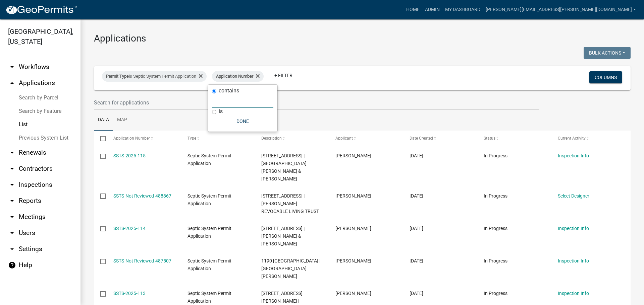 The height and width of the screenshot is (305, 644). I want to click on datatable-header-cell: Date Created, so click(440, 139).